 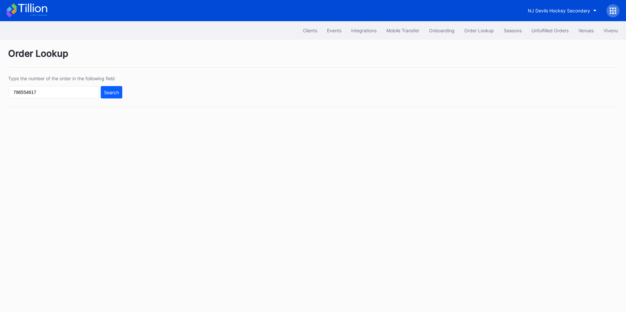 I want to click on a: Events, so click(x=334, y=30).